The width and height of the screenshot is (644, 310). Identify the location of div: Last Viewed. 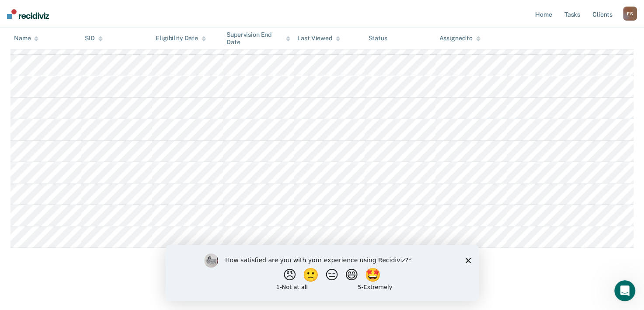
(318, 38).